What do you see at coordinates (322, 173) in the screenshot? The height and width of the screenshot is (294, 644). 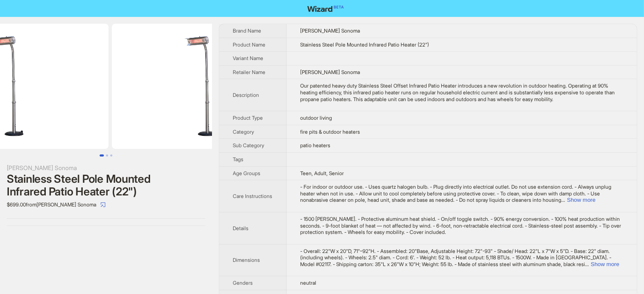 I see `span: Teen, Adult, Senior` at bounding box center [322, 173].